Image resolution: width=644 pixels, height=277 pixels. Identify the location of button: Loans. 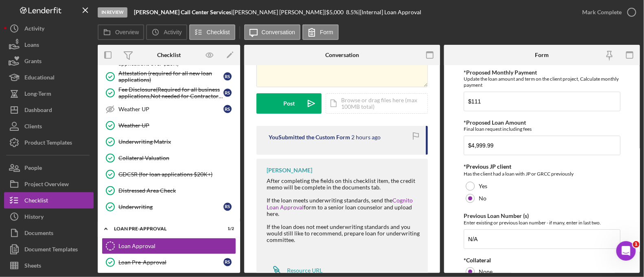
(49, 45).